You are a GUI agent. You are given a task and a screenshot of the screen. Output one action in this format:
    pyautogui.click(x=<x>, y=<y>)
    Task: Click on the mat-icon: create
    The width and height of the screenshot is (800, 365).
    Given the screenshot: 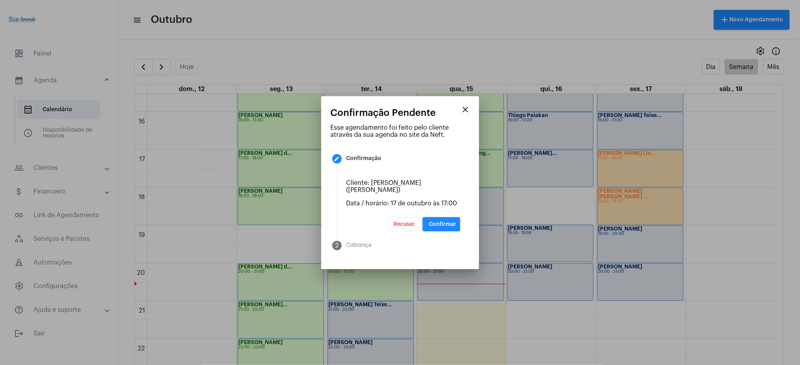 What is the action you would take?
    pyautogui.click(x=337, y=159)
    